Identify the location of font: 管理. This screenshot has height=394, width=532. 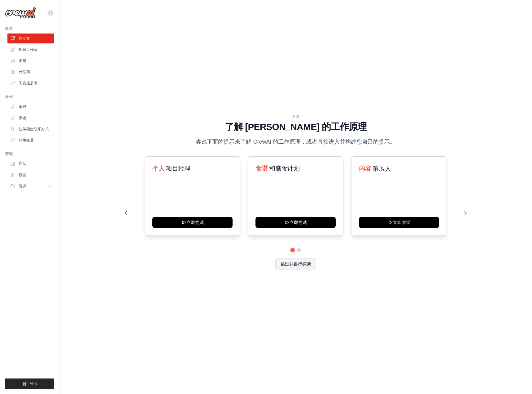
(8, 154).